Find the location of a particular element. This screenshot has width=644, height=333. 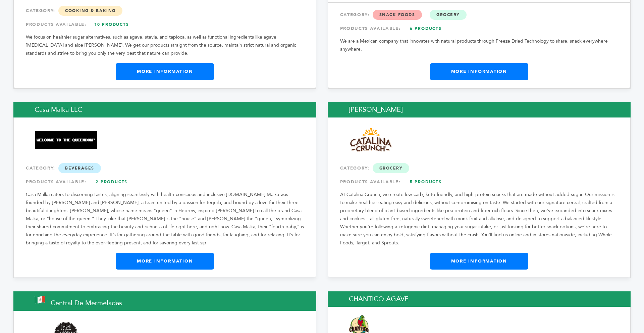

img: This brand is from Mexico (MX) is located at coordinates (40, 300).